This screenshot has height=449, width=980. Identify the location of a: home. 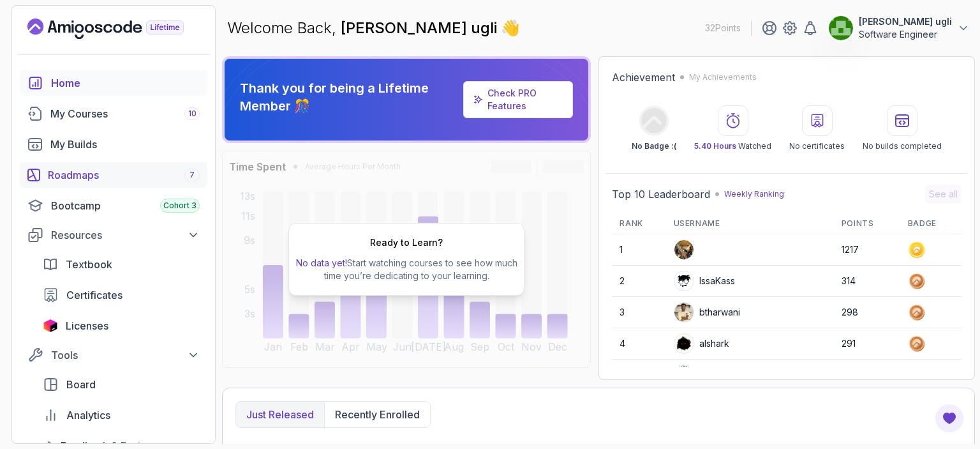
(114, 83).